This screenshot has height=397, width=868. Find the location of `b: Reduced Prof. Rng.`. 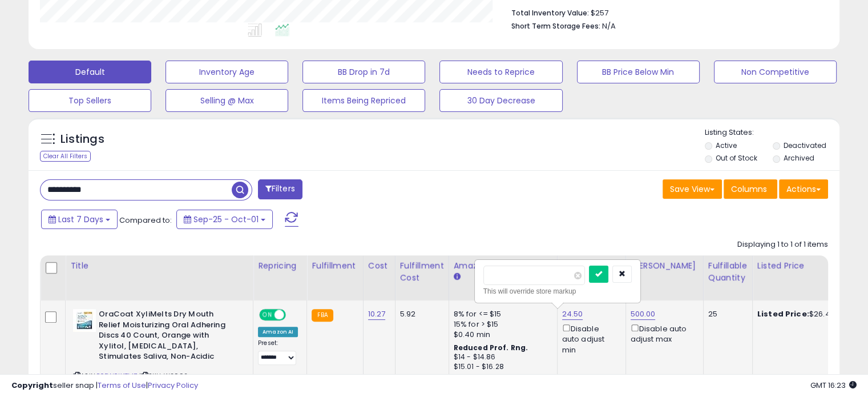

b: Reduced Prof. Rng. is located at coordinates (491, 347).